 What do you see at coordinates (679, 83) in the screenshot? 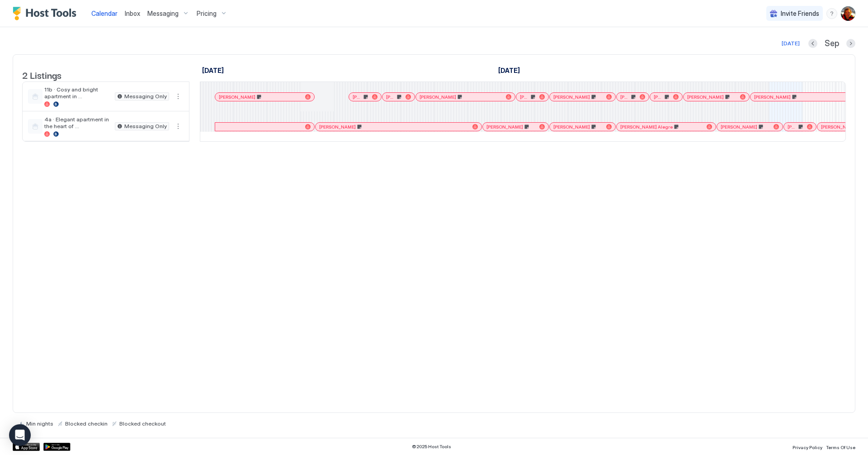
I see `span: 11` at bounding box center [679, 83].